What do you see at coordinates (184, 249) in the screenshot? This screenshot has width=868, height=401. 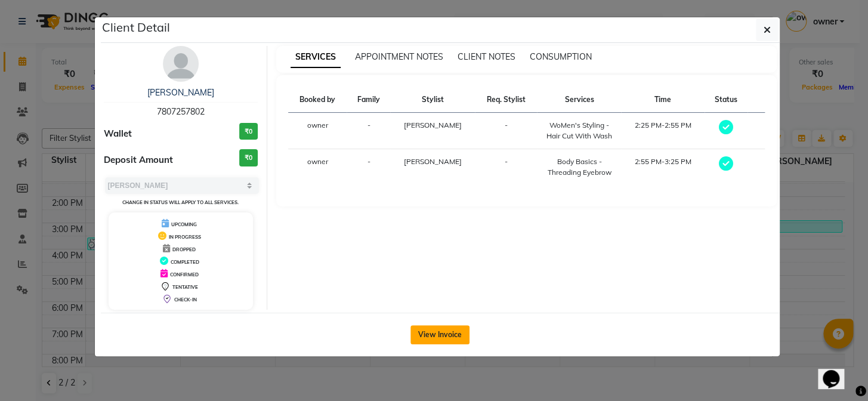 I see `span: DROPPED` at bounding box center [184, 249].